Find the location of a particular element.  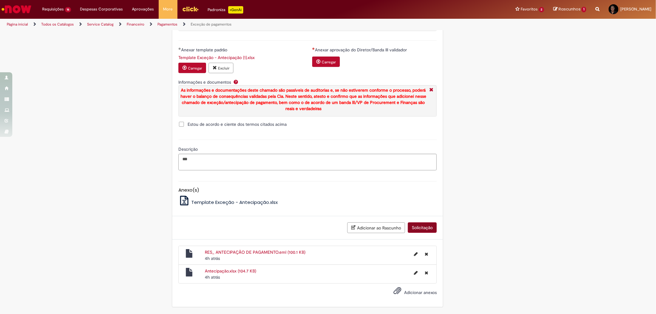

span: Anexar aprovação do Diretor/Banda III validador is located at coordinates (362, 50).